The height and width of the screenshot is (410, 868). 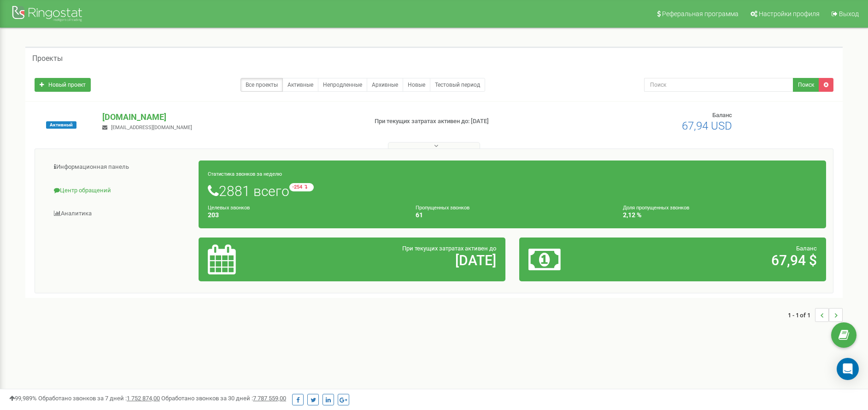 What do you see at coordinates (849, 14) in the screenshot?
I see `span: Выход` at bounding box center [849, 14].